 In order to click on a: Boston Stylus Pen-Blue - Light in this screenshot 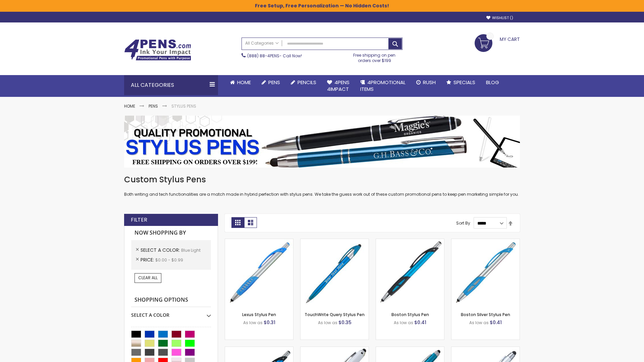, I will do `click(410, 241)`.